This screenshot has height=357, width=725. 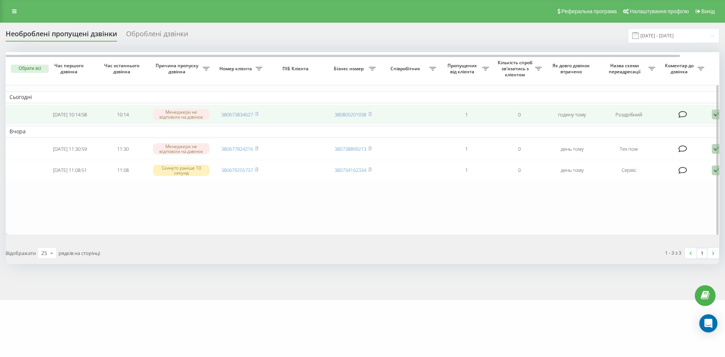 I want to click on a: 1, so click(x=702, y=253).